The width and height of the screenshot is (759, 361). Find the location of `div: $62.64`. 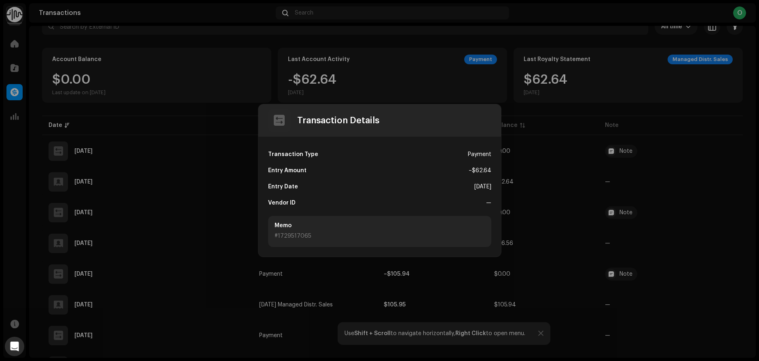

div: $62.64 is located at coordinates (480, 171).